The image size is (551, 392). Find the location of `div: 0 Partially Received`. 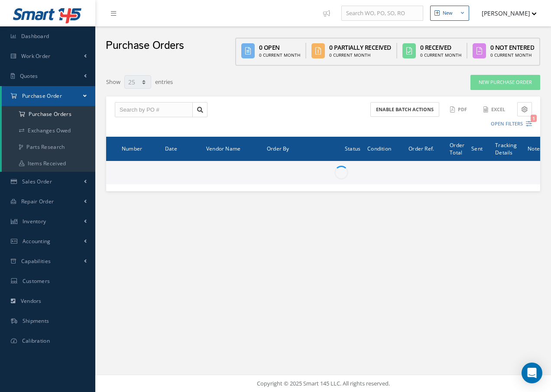

div: 0 Partially Received is located at coordinates (360, 48).